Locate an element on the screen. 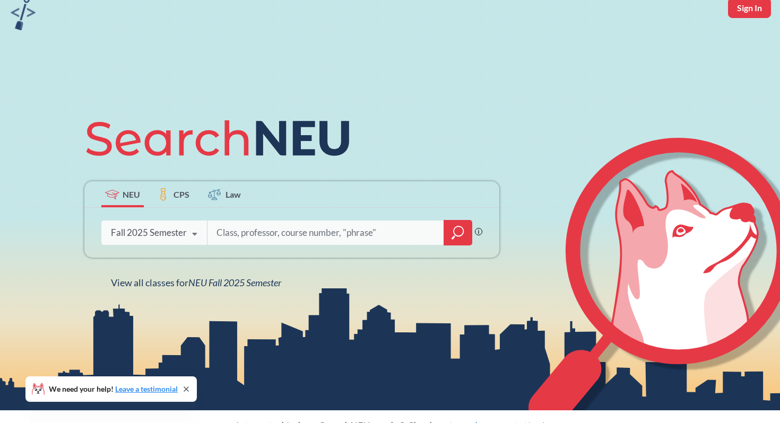 The height and width of the screenshot is (423, 780). svg: magnifying glass is located at coordinates (458, 233).